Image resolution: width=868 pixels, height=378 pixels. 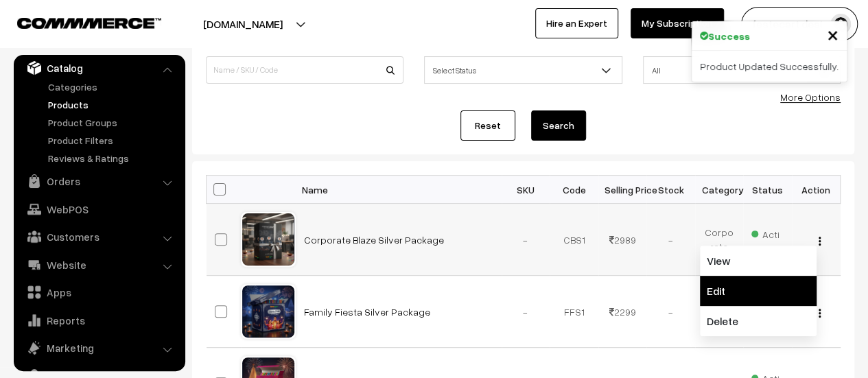 I want to click on span: Select Status, so click(x=523, y=70).